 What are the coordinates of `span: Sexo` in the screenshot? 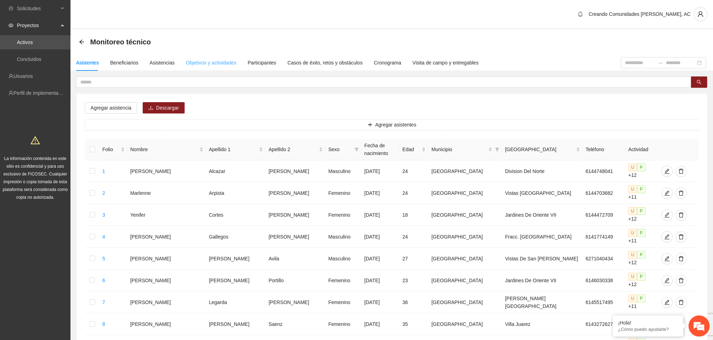 It's located at (340, 149).